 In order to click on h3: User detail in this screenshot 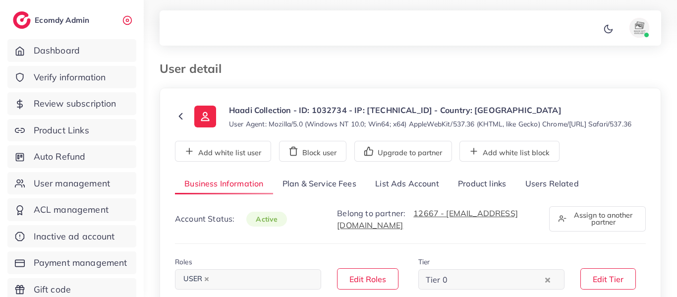, I will do `click(194, 68)`.